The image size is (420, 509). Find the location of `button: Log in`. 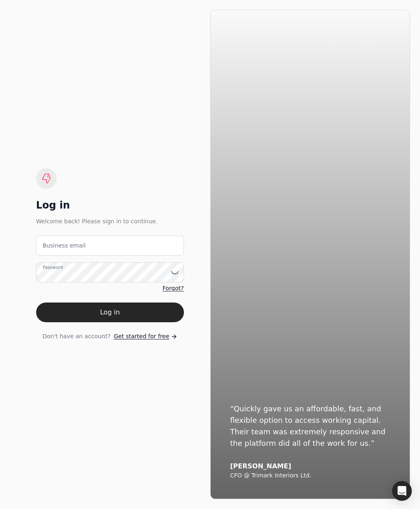

button: Log in is located at coordinates (110, 312).